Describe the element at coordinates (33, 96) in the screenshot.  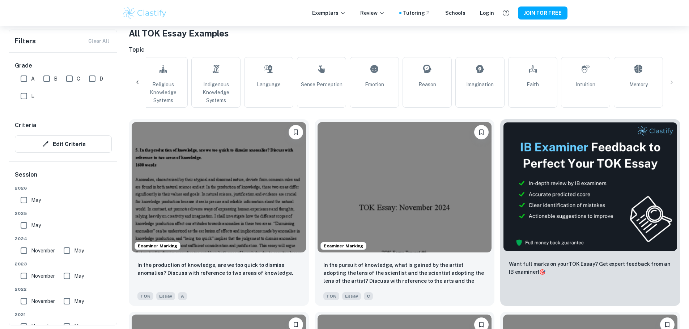
I see `span: E` at that location.